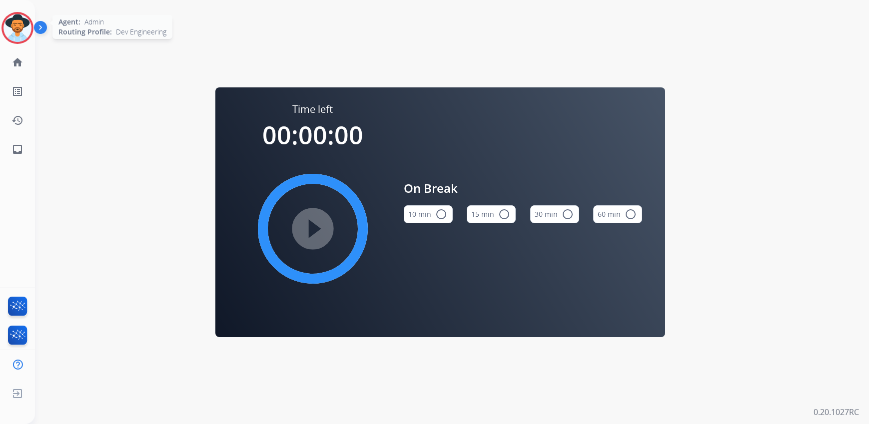  I want to click on button: 10 min, so click(428, 214).